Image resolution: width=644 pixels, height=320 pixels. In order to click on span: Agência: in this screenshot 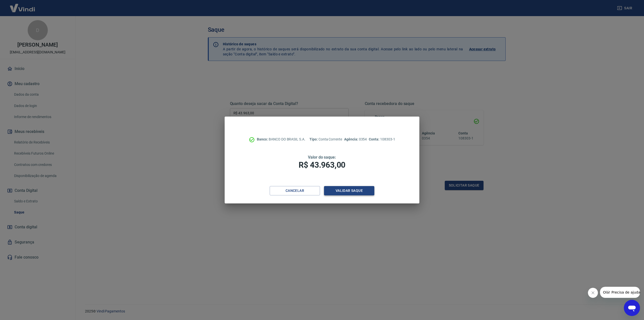, I will do `click(352, 140)`.